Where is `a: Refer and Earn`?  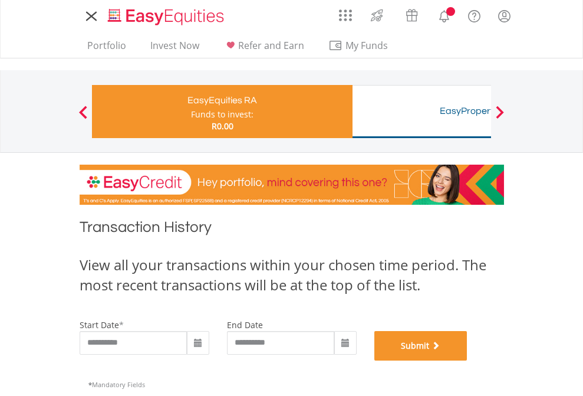 a: Refer and Earn is located at coordinates (264, 48).